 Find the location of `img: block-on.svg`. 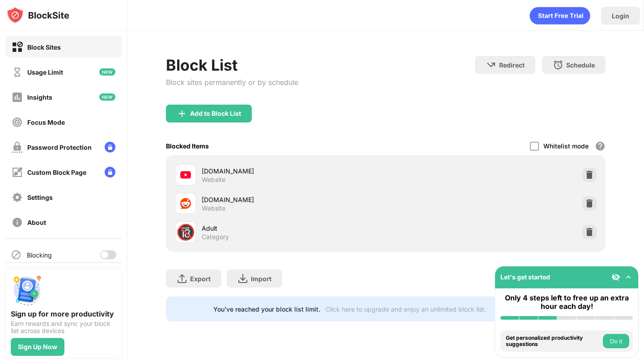

img: block-on.svg is located at coordinates (17, 47).